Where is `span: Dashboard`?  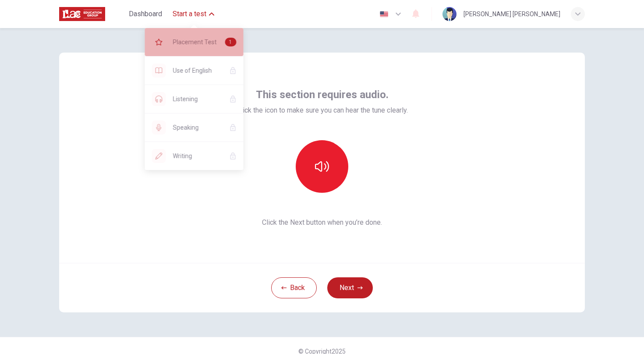
span: Dashboard is located at coordinates (145, 14).